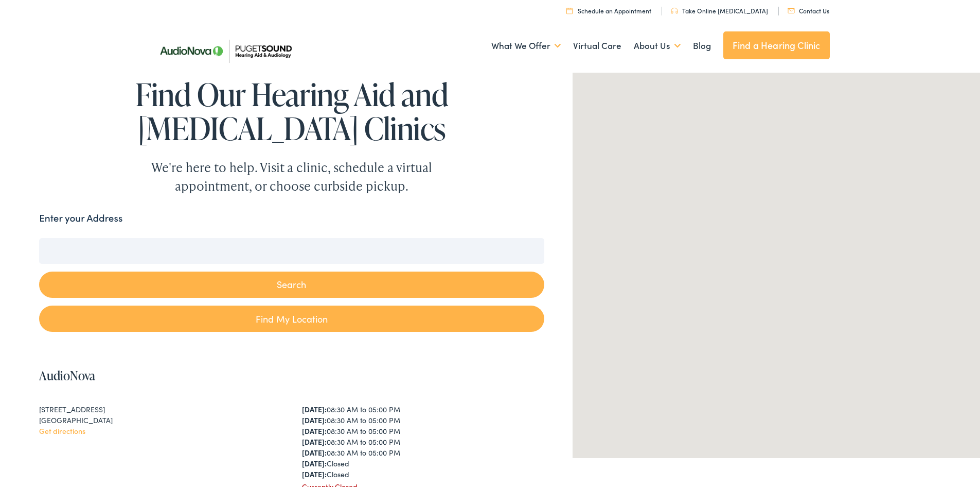 This screenshot has height=487, width=980. Describe the element at coordinates (608, 10) in the screenshot. I see `a: Schedule an Appointment` at that location.